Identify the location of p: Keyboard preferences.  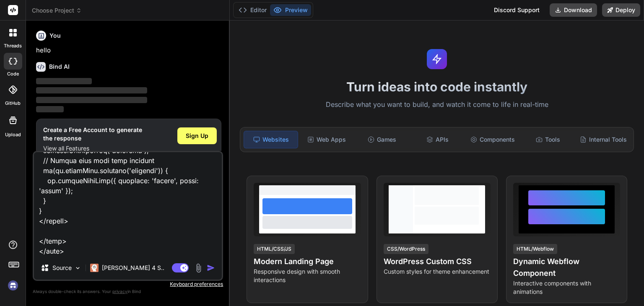
(128, 284).